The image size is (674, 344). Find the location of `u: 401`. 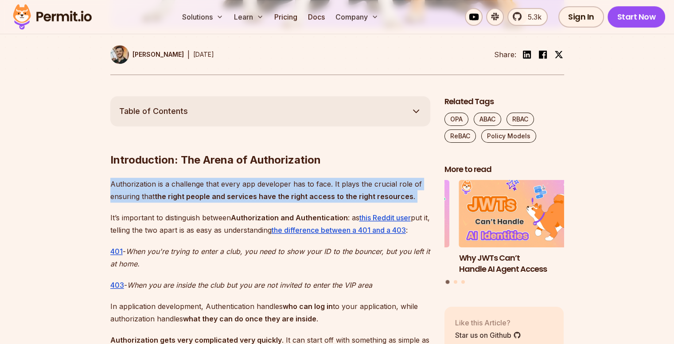

u: 401 is located at coordinates (117, 251).